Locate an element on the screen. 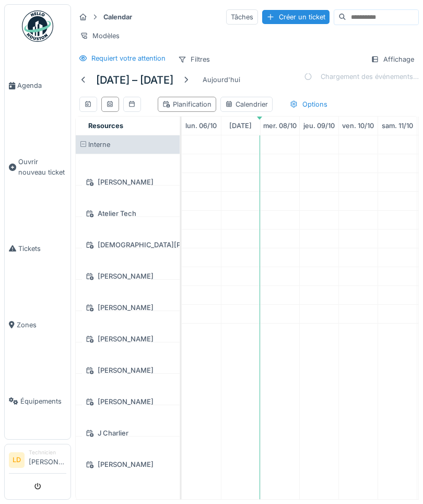 Image resolution: width=423 pixels, height=504 pixels. div: Atelier Tech is located at coordinates (127, 214).